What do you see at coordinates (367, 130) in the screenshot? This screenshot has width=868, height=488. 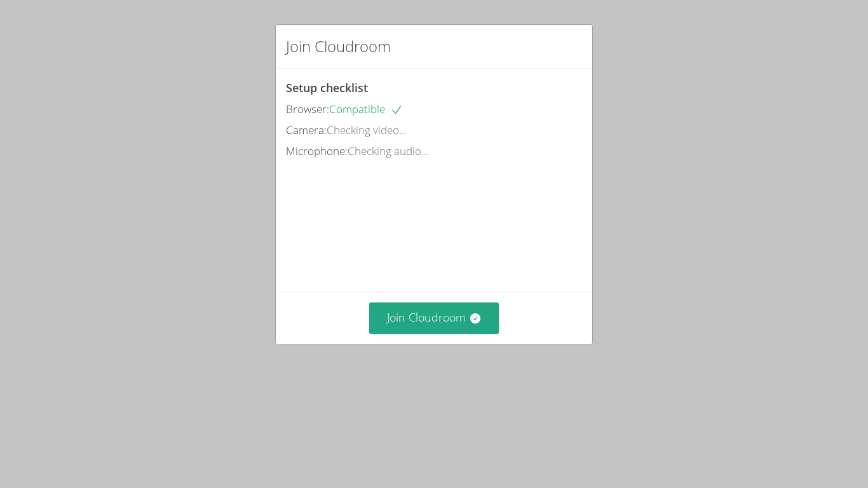 I see `span: Checking video...` at bounding box center [367, 130].